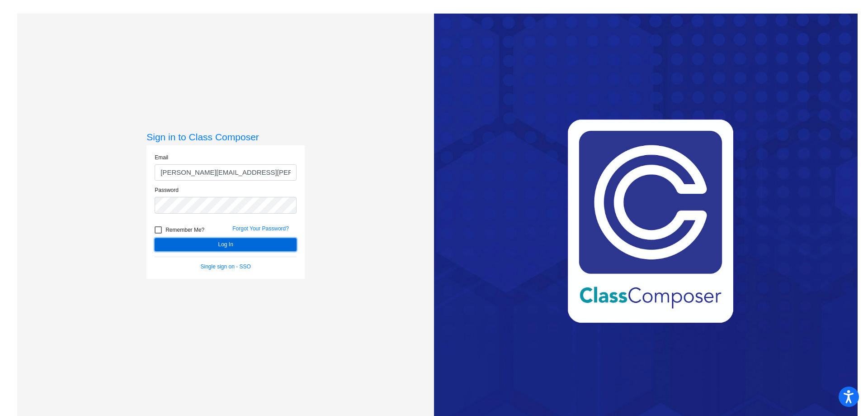  What do you see at coordinates (167, 190) in the screenshot?
I see `label: Password` at bounding box center [167, 190].